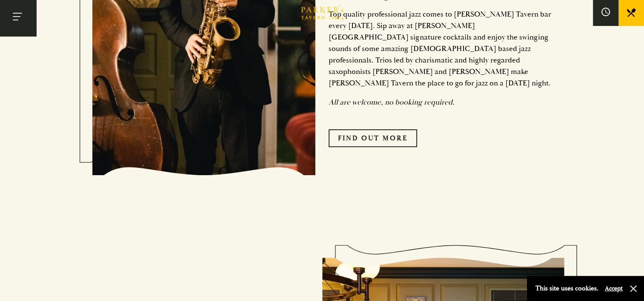 The image size is (644, 301). What do you see at coordinates (567, 288) in the screenshot?
I see `p: This site uses cookies.` at bounding box center [567, 288].